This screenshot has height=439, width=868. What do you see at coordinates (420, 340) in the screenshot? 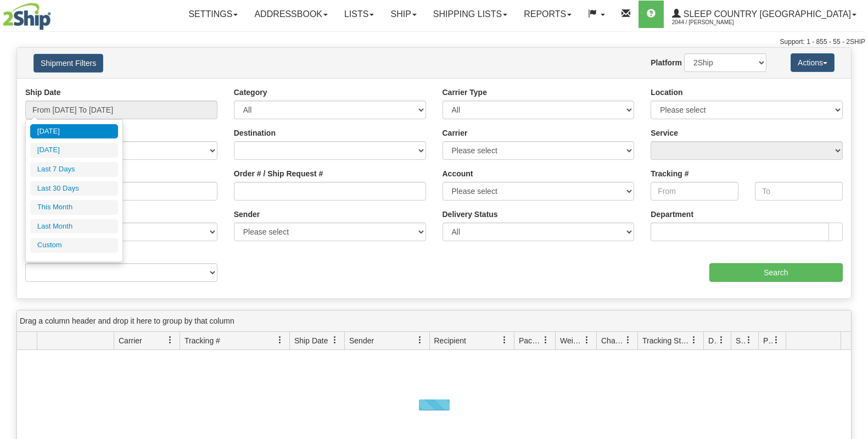
I see `a: Sender filter column settings` at bounding box center [420, 340].